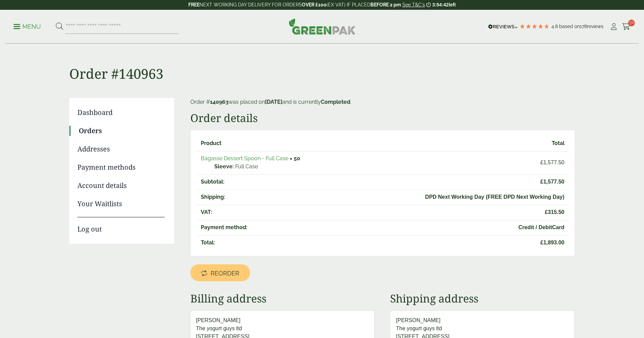 The height and width of the screenshot is (338, 644). I want to click on th: Total:, so click(275, 242).